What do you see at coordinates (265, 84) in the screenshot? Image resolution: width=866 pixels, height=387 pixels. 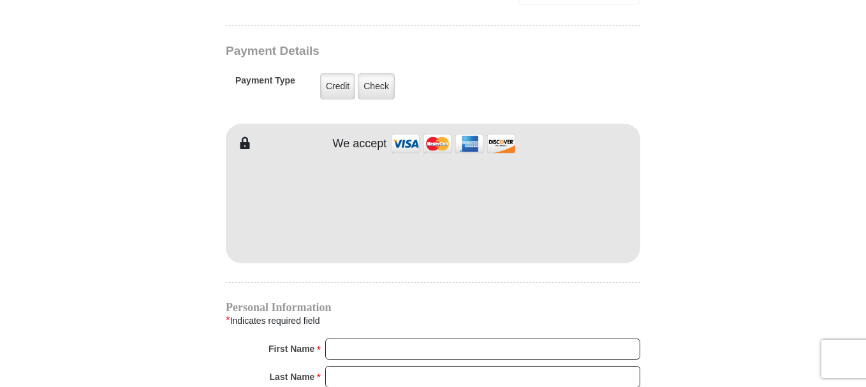 I see `h5: Payment Type` at bounding box center [265, 84].